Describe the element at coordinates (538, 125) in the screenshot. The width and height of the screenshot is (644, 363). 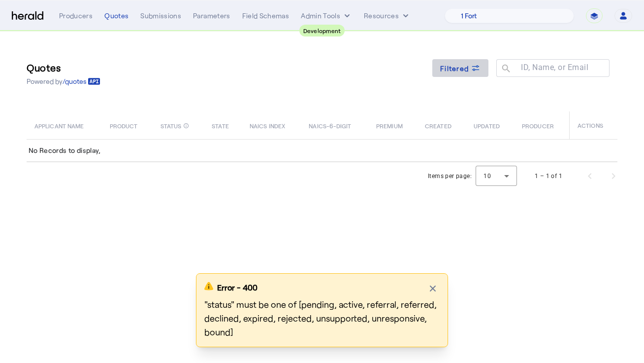
I see `span: PRODUCER` at that location.